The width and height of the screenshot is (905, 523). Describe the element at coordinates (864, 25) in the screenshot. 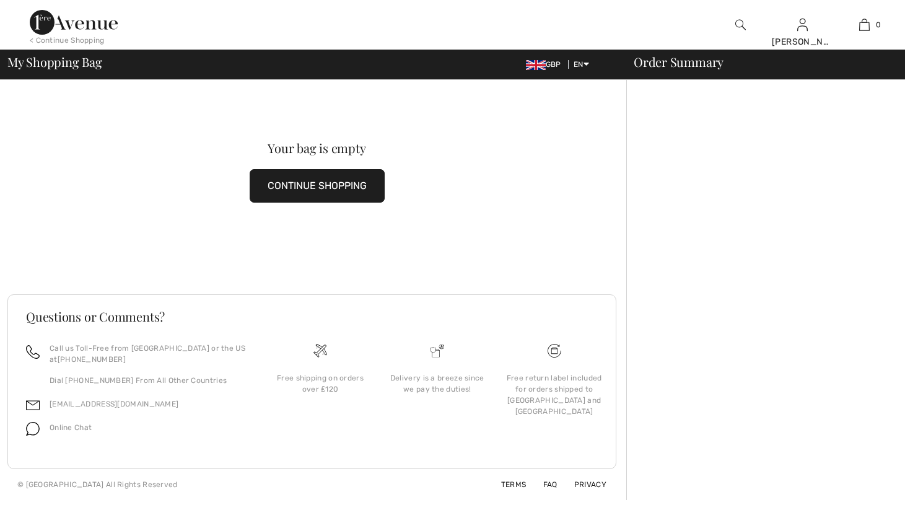

I see `img: My Bag` at that location.